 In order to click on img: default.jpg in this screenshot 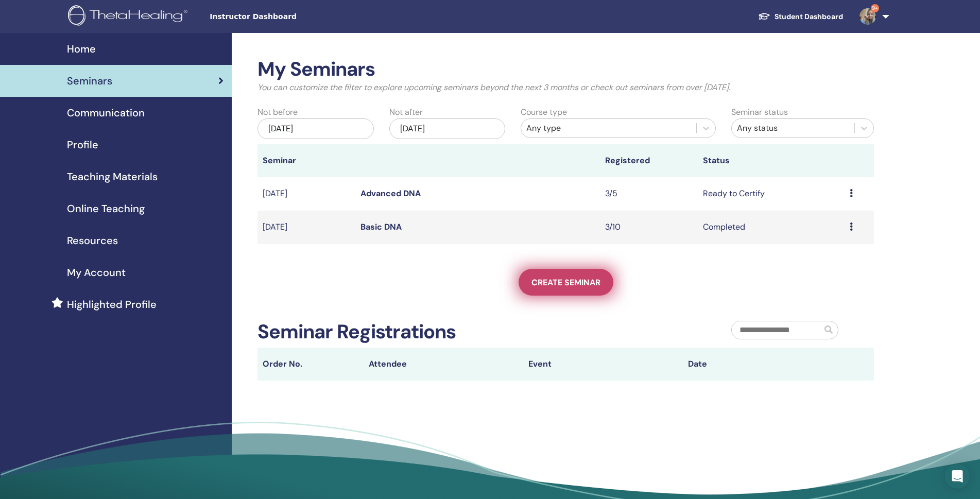, I will do `click(868, 17)`.